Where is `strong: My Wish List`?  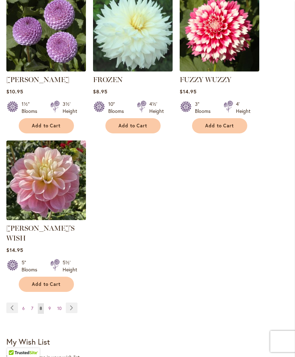
strong: My Wish List is located at coordinates (28, 341).